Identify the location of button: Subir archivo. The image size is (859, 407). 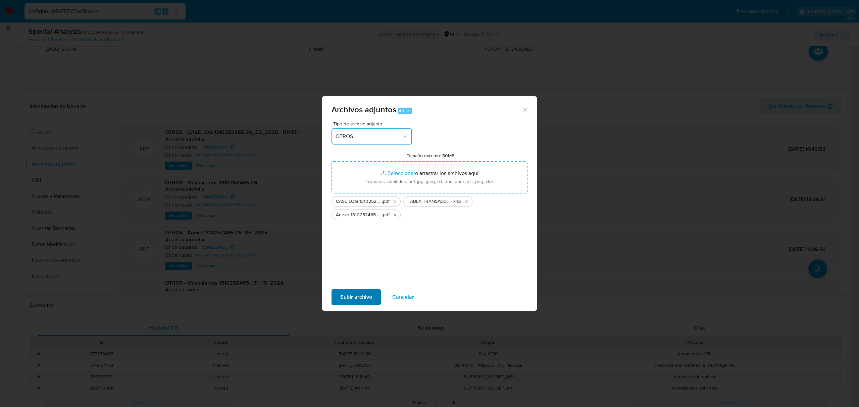
(356, 297).